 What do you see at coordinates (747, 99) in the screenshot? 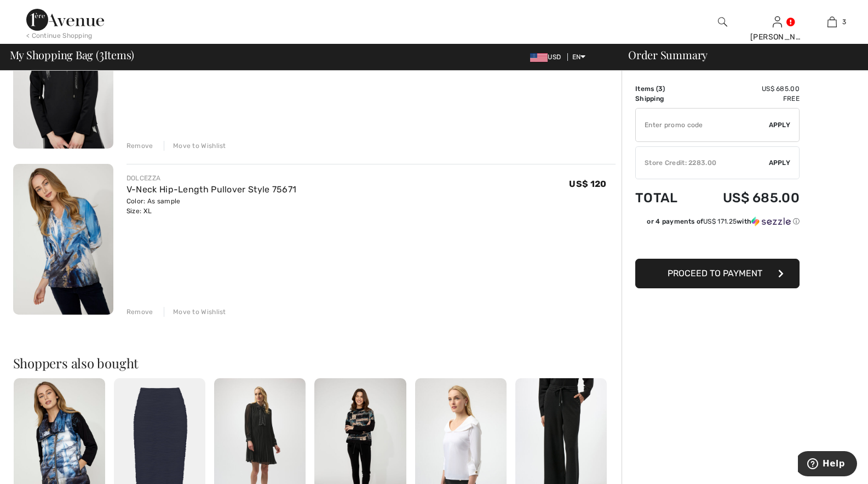
I see `td: Free` at bounding box center [747, 99].